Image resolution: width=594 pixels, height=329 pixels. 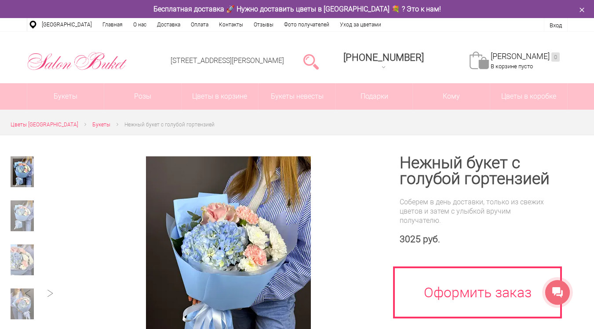 What do you see at coordinates (512, 66) in the screenshot?
I see `span: В корзине пусто` at bounding box center [512, 66].